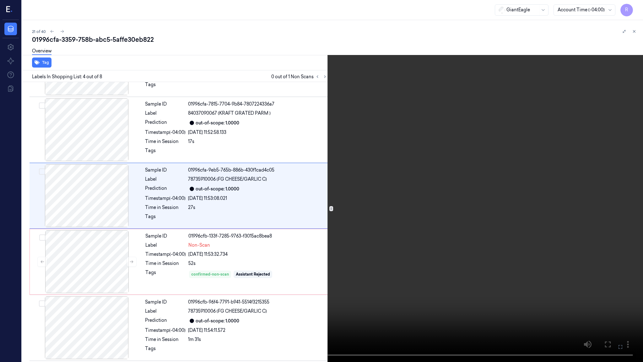 This screenshot has height=362, width=643. I want to click on span: Labels In Shopping List: 4 out of 8, so click(67, 77).